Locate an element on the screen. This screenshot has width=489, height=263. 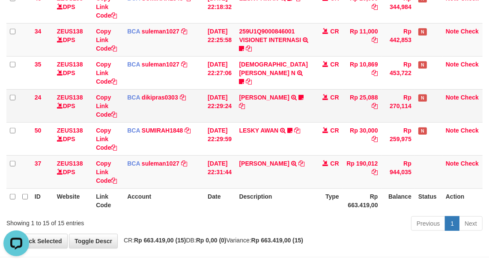
a: Toggle Descr is located at coordinates (93, 241).